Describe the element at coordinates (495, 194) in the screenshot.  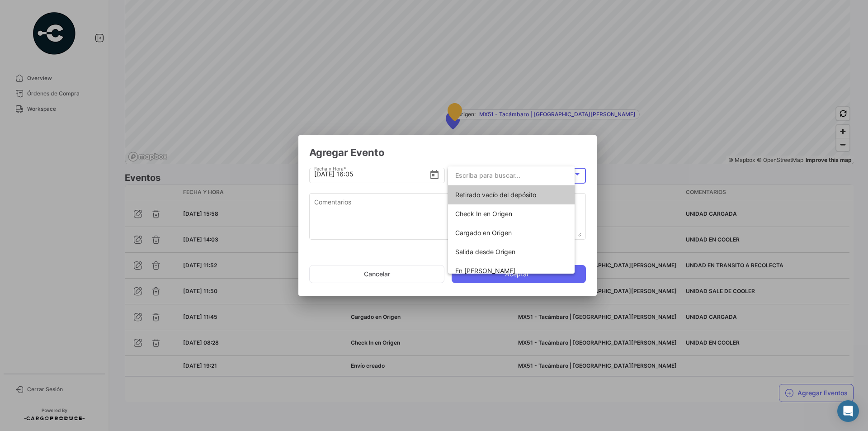
I see `span: Retirado vacío del depósito` at that location.